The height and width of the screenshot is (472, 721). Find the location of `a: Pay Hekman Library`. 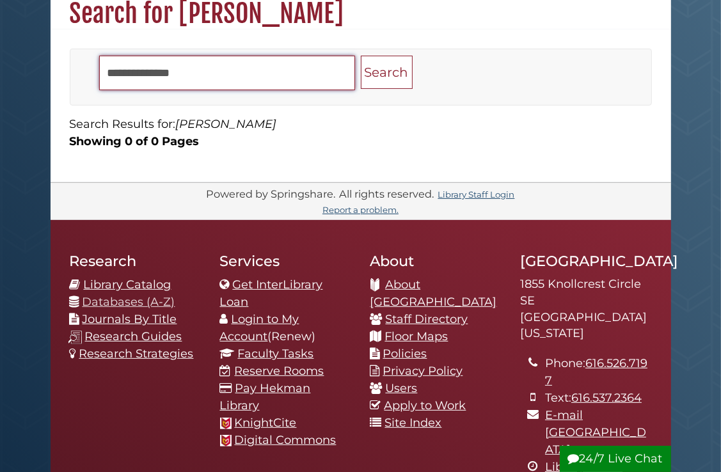

a: Pay Hekman Library is located at coordinates (266, 397).